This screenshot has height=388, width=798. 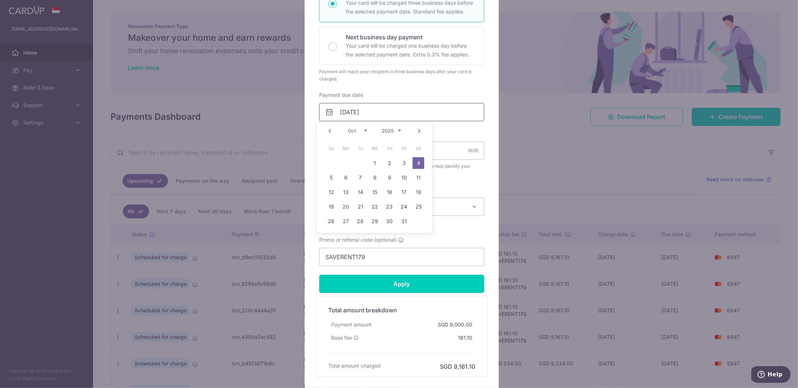 I want to click on a: 30, so click(x=390, y=221).